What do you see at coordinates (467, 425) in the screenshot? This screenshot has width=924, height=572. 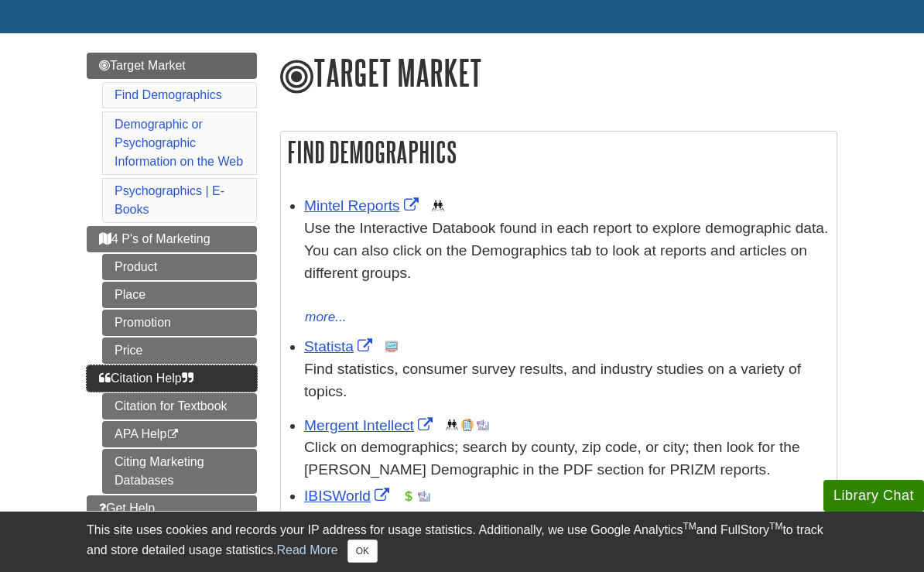 I see `img: Company Information` at bounding box center [467, 425].